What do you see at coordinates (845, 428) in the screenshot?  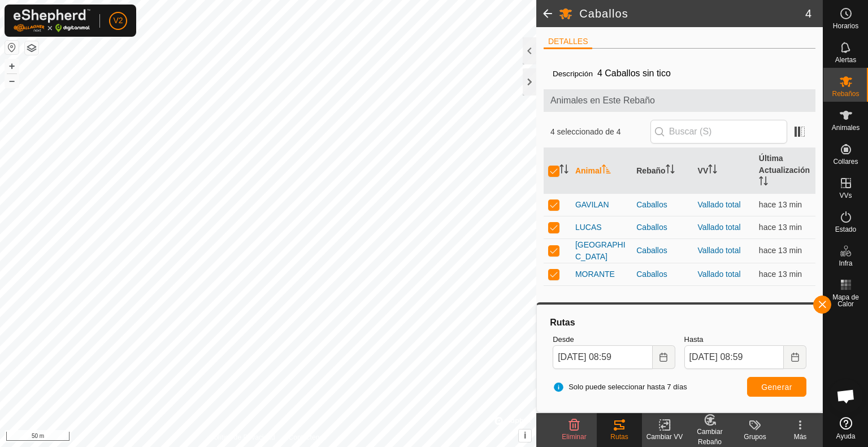 I see `a: Ayuda` at bounding box center [845, 428].